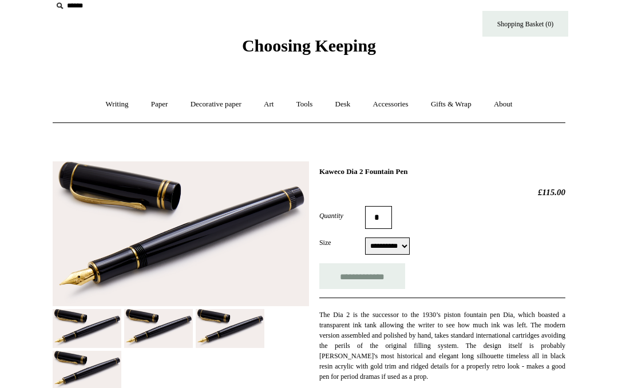 The height and width of the screenshot is (388, 618). Describe the element at coordinates (442, 192) in the screenshot. I see `h2: £115.00` at that location.